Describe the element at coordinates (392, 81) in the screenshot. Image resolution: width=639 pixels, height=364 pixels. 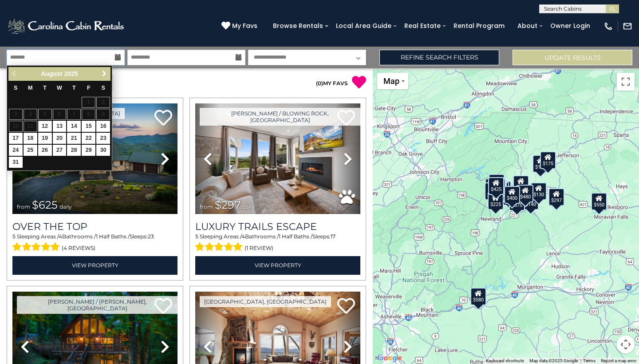
I see `button: Change map style` at that location.